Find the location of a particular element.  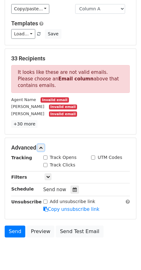

button: Save is located at coordinates (53, 34).